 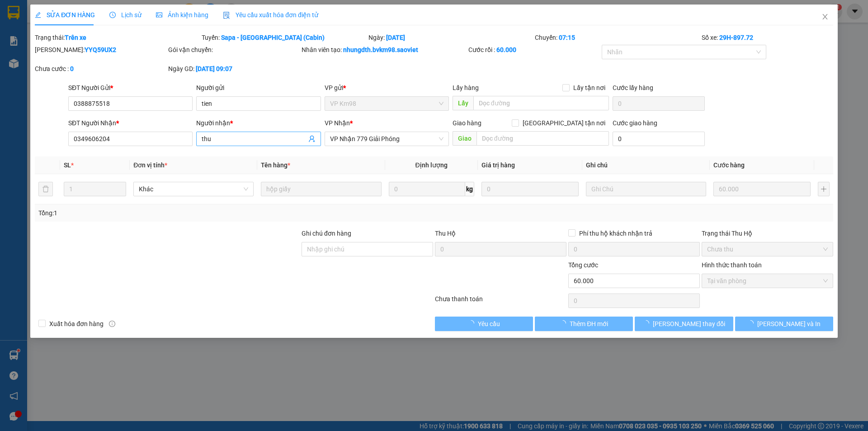 I want to click on span: Tổng cước, so click(x=583, y=265).